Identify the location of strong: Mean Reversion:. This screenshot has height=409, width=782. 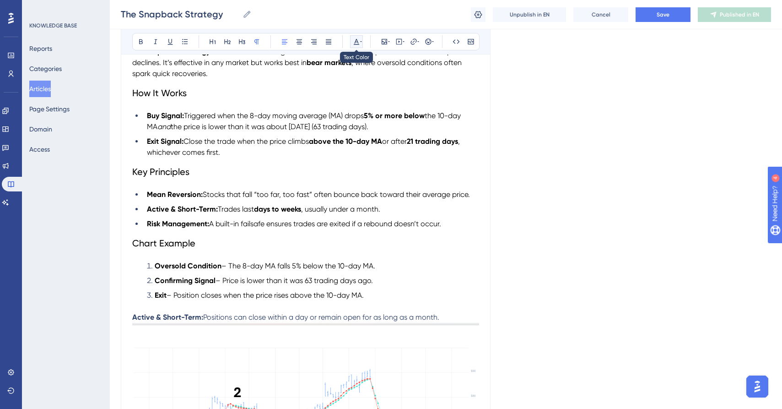
(175, 194).